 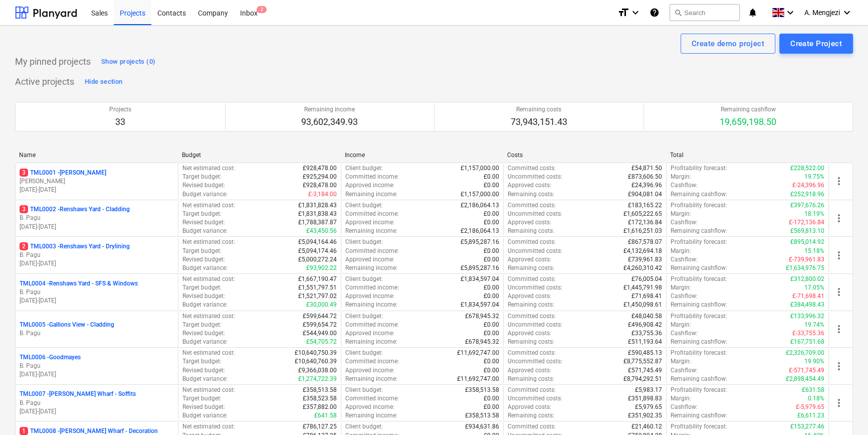 I want to click on p: 15.18%, so click(x=815, y=251).